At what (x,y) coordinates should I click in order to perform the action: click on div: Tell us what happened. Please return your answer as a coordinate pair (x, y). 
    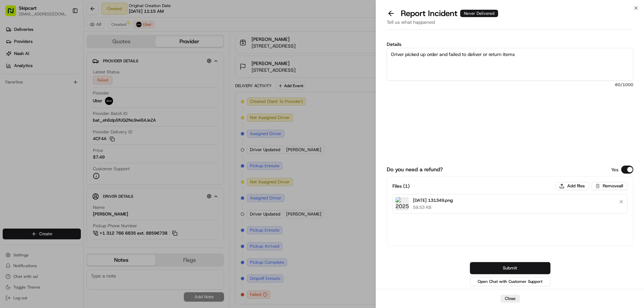
    Looking at the image, I should click on (510, 24).